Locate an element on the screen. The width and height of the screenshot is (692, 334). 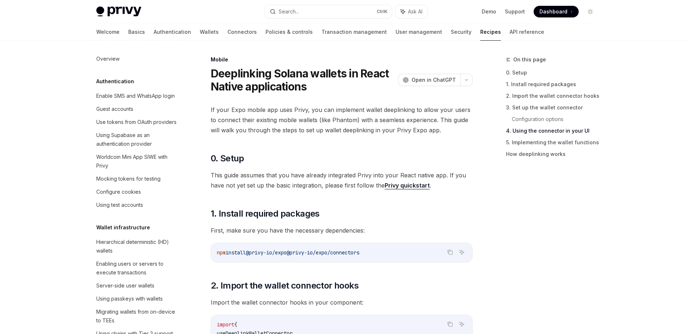
a: API reference is located at coordinates (527, 32).